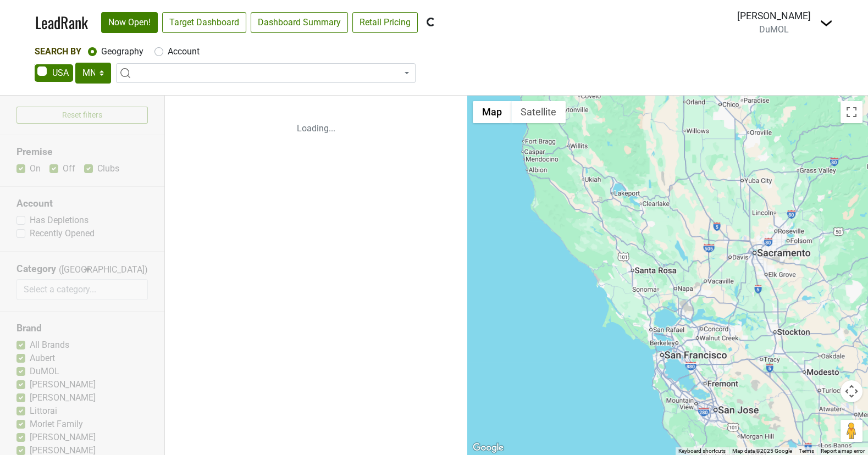  Describe the element at coordinates (774, 29) in the screenshot. I see `span: DuMOL` at that location.